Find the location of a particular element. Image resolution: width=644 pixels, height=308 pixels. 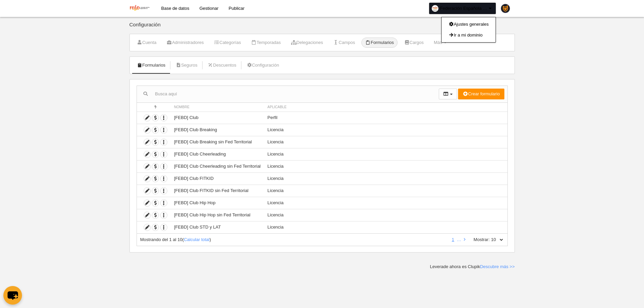

a: Ir a mi dominio is located at coordinates (468, 35).